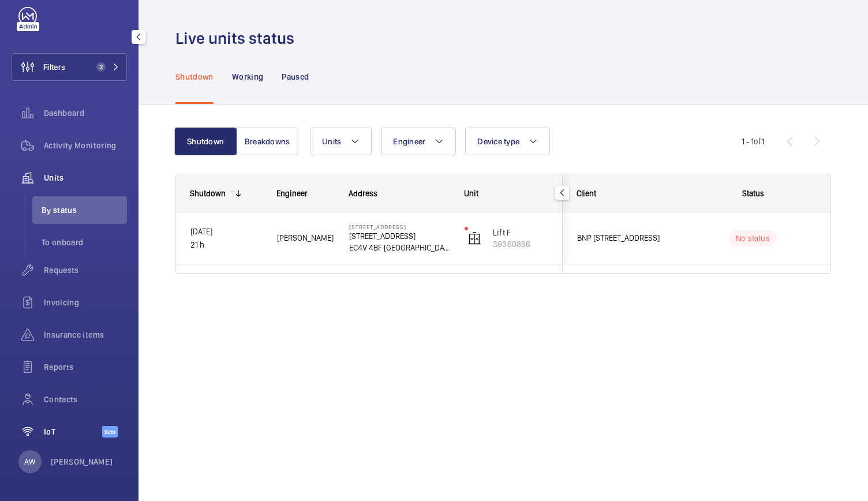 The width and height of the screenshot is (868, 501). I want to click on button: Device type, so click(507, 141).